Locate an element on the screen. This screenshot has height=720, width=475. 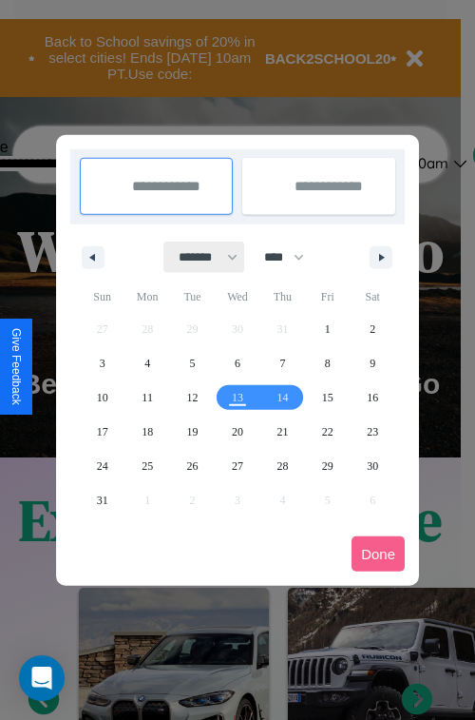
button: 9 is located at coordinates (373, 363).